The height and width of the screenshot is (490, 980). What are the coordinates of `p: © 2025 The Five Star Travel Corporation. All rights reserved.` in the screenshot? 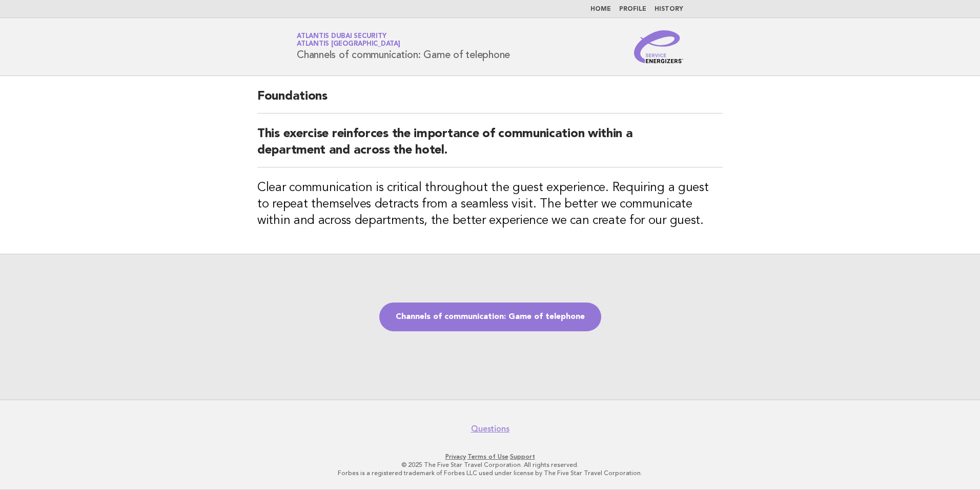 It's located at (490, 465).